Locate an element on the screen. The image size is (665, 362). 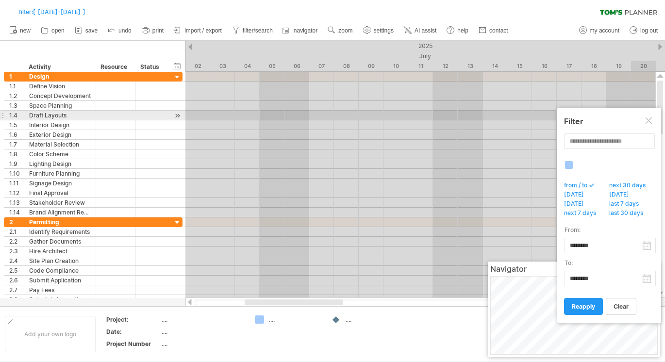
span: settings is located at coordinates (384, 31).